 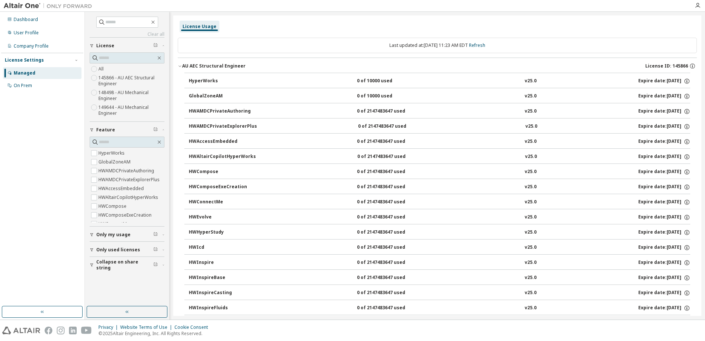 I want to click on label: 149644 - AU Mechanical Engineer, so click(x=131, y=110).